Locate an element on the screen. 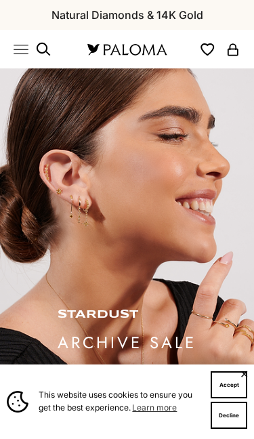 This screenshot has width=254, height=439. img: Cookie banner is located at coordinates (18, 401).